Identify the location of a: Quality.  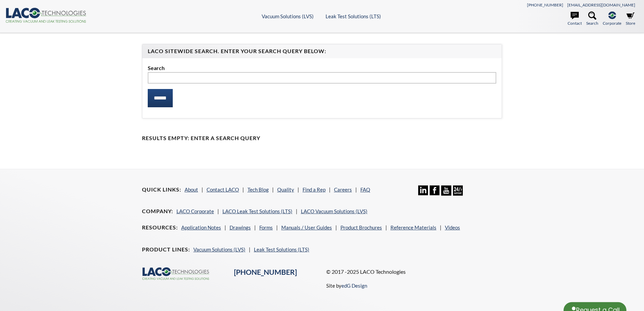
(285, 190).